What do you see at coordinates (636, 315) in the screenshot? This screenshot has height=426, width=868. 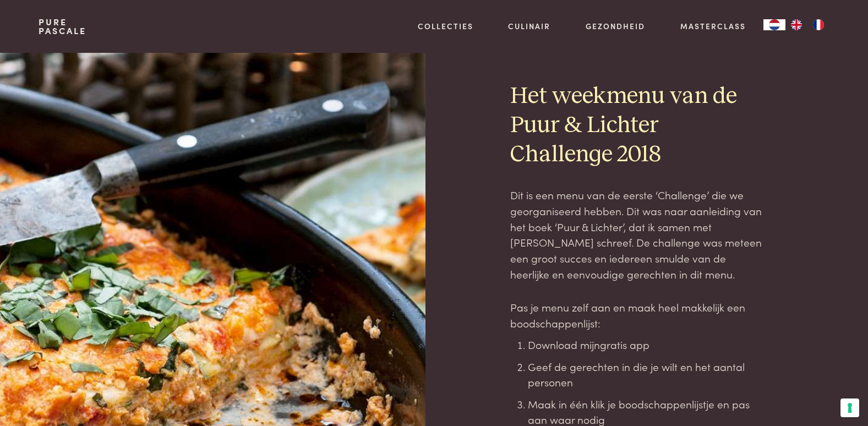 I see `p: Pas je menu zelf aan en maak heel makkelijk een boodschappenlijst:` at bounding box center [636, 315].